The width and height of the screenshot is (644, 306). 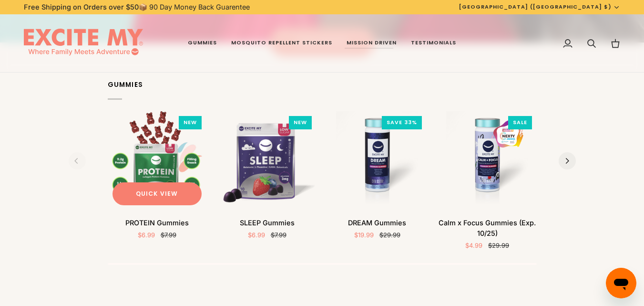 I want to click on product-grid-item: SLEEP Gummies, so click(x=267, y=175).